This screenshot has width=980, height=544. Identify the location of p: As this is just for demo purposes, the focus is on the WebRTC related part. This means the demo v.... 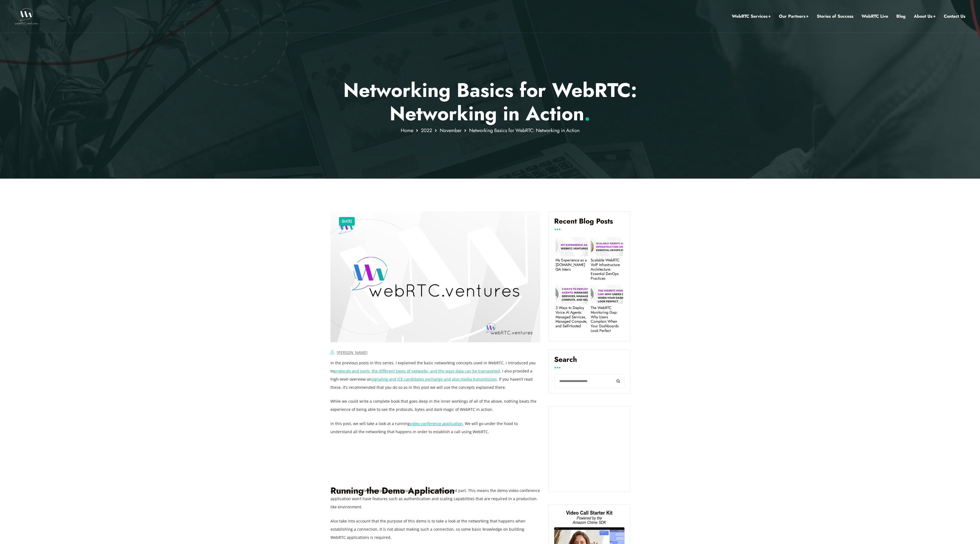
(436, 499).